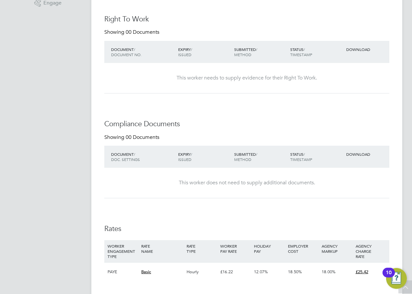  I want to click on h3: Right To Work, so click(247, 19).